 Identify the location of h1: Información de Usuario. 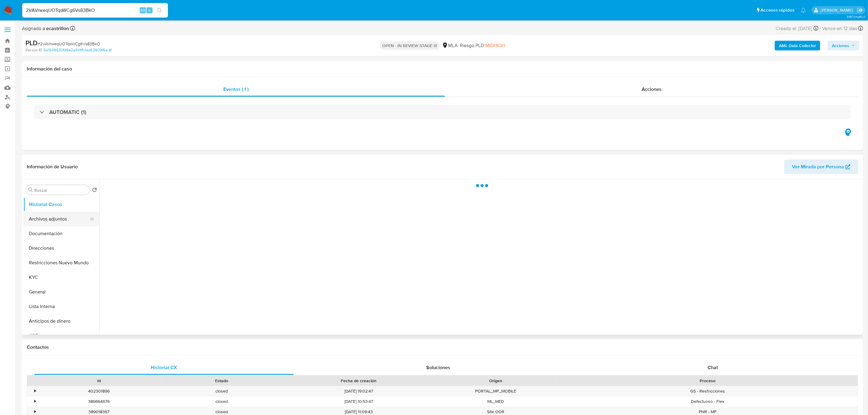
(52, 167).